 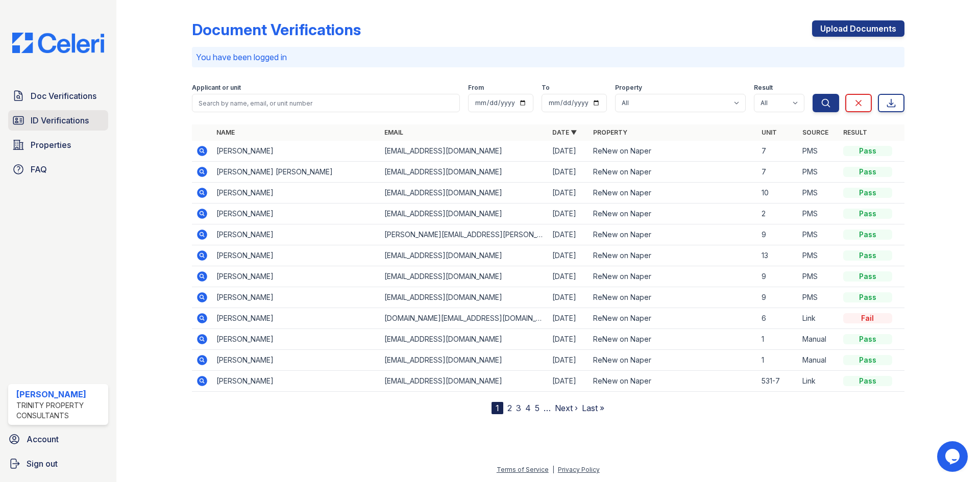 What do you see at coordinates (497, 408) in the screenshot?
I see `div: 1` at bounding box center [497, 408].